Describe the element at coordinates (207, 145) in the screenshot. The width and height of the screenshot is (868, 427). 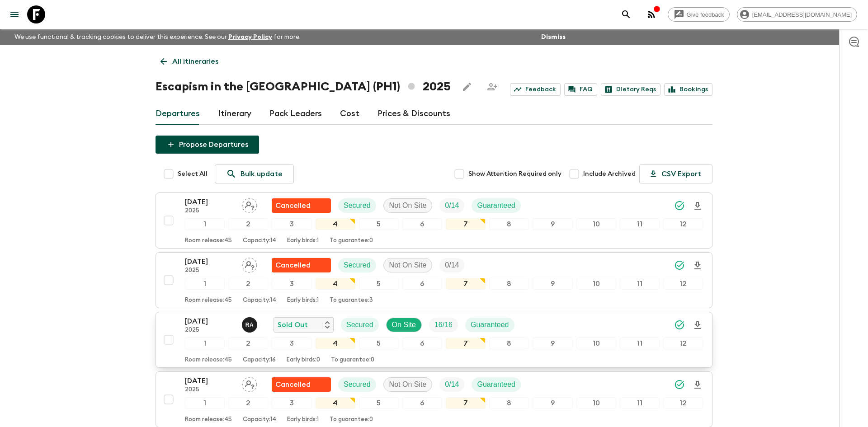
I see `button: Propose Departures` at that location.